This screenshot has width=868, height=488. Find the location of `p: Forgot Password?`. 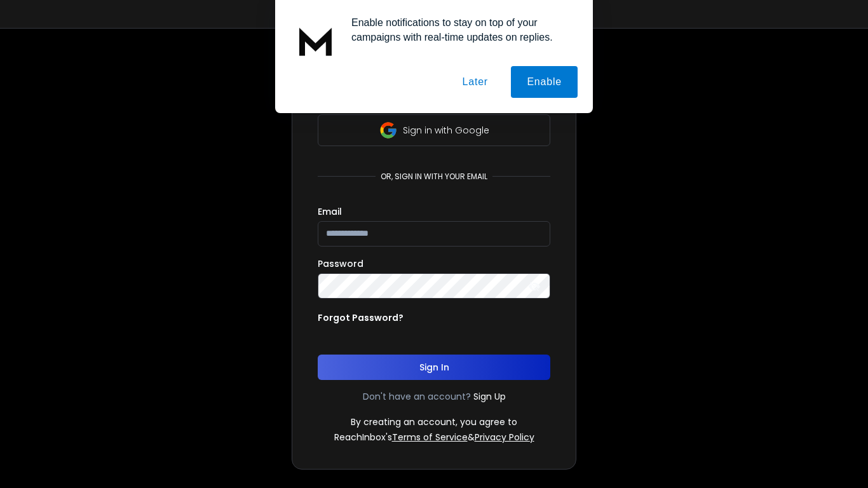

p: Forgot Password? is located at coordinates (360, 317).